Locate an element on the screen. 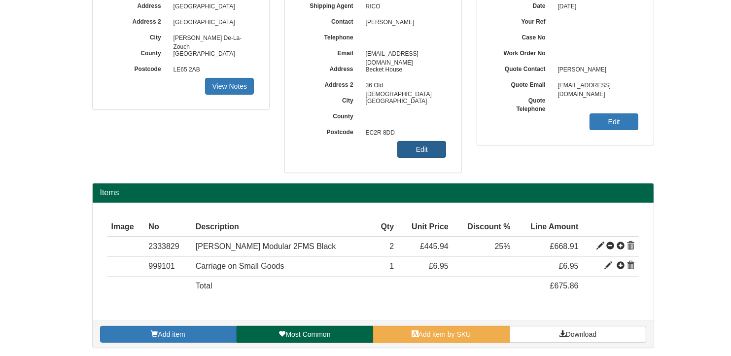 The width and height of the screenshot is (731, 356). th: No is located at coordinates (168, 227).